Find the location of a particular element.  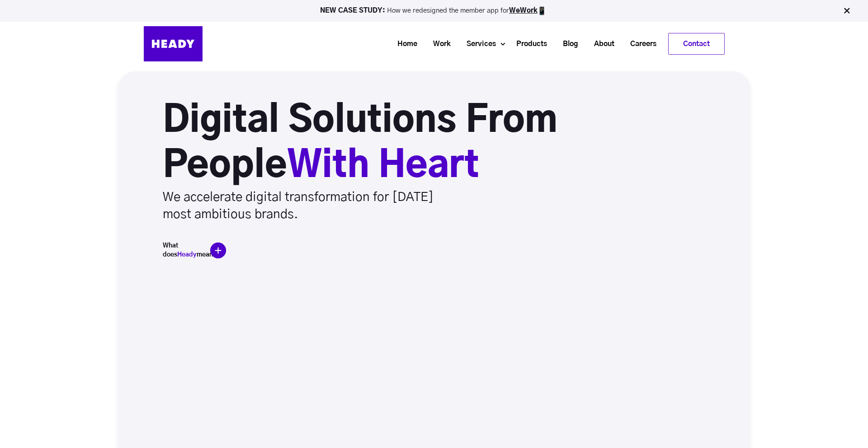

a: Home is located at coordinates (404, 44).